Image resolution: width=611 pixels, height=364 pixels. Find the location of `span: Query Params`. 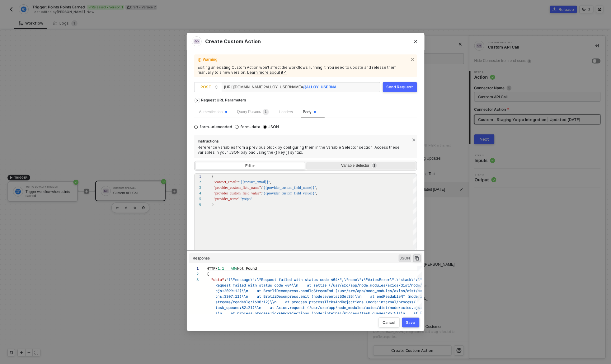

span: Query Params is located at coordinates (253, 112).